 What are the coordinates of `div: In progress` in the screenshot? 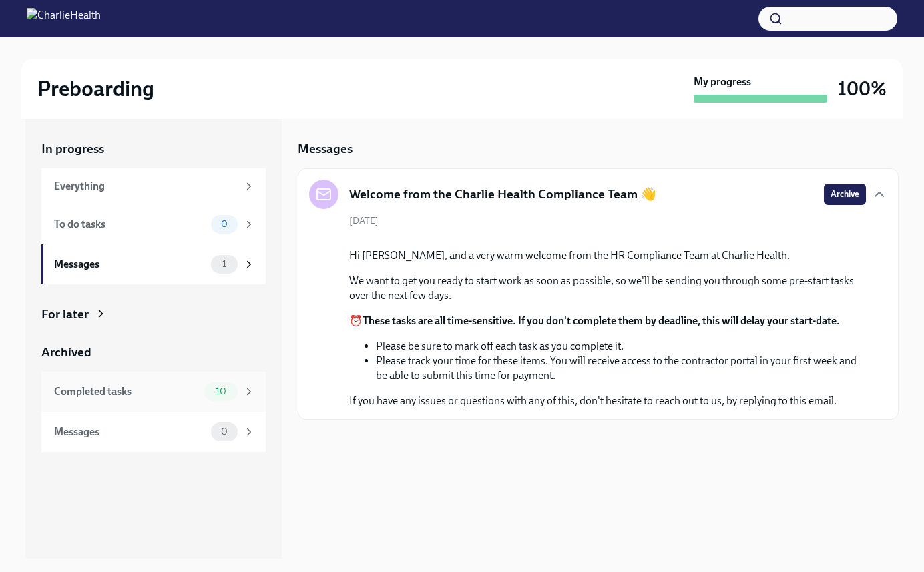 It's located at (153, 149).